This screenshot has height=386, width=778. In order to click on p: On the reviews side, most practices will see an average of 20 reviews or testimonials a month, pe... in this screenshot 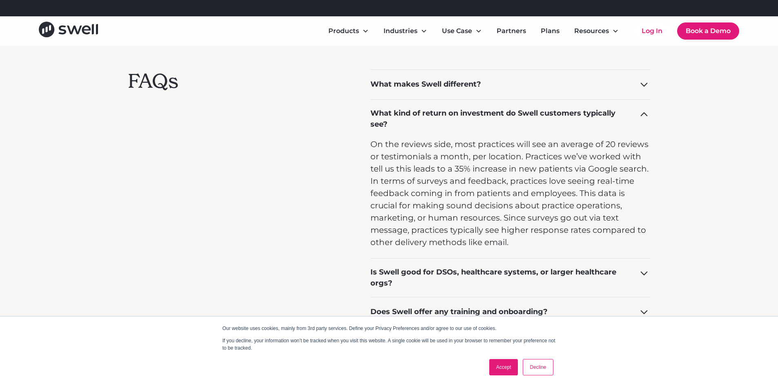, I will do `click(510, 193)`.